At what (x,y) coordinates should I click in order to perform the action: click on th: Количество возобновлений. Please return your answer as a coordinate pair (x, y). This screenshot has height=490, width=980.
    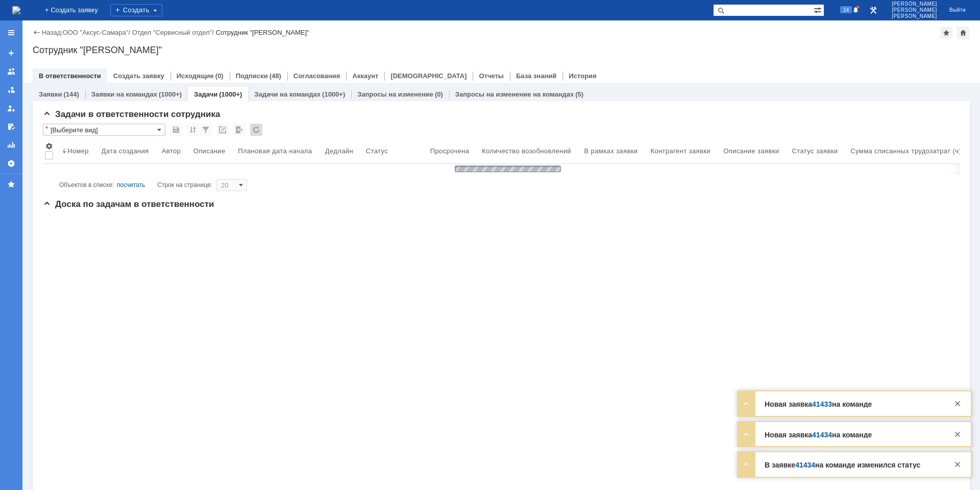
    Looking at the image, I should click on (531, 151).